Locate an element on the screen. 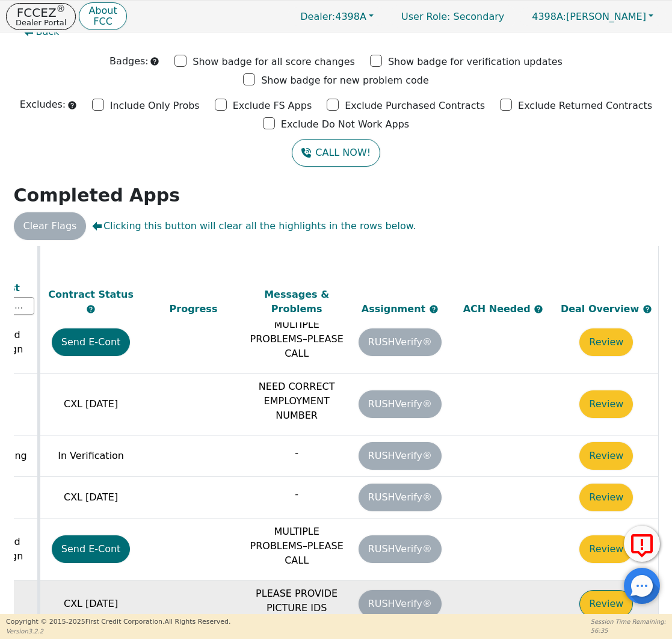 The width and height of the screenshot is (672, 640). span: Assignment is located at coordinates (395, 308).